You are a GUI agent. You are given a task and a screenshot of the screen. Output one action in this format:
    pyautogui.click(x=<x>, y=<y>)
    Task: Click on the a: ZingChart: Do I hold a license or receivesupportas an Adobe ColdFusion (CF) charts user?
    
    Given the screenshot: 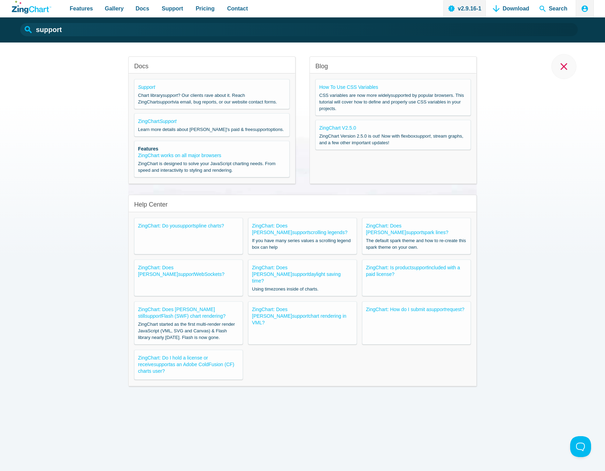 What is the action you would take?
    pyautogui.click(x=186, y=364)
    